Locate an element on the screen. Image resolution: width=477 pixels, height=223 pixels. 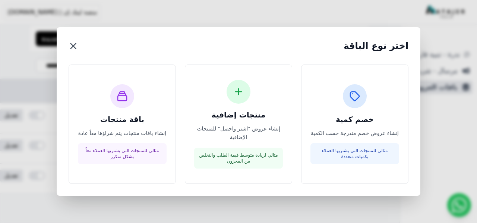
h3: منتجات إضافية is located at coordinates (238, 115).